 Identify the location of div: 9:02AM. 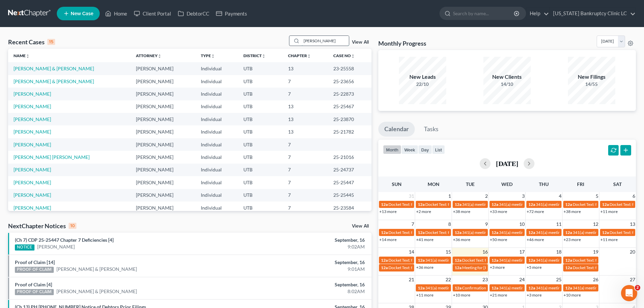
(309, 247).